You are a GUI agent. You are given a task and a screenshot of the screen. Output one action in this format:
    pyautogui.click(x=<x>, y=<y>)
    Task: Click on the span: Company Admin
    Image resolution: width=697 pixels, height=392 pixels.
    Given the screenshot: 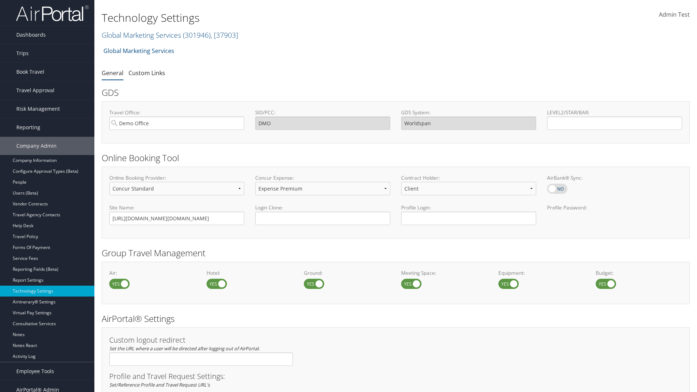 What is the action you would take?
    pyautogui.click(x=36, y=146)
    